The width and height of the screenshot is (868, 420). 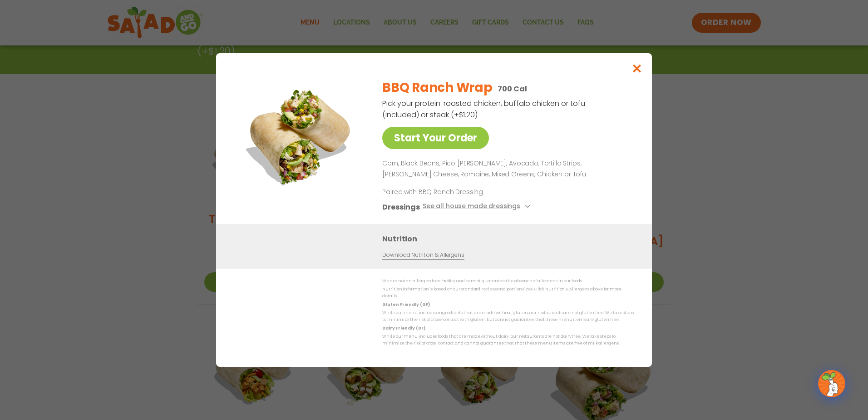 I want to click on p: Nutrition information is based on our standard recipes and portion sizes. Click Nutrition & Aller..., so click(x=507, y=292).